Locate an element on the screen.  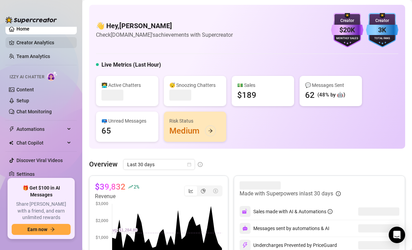
span: thunderbolt is located at coordinates (12, 129).